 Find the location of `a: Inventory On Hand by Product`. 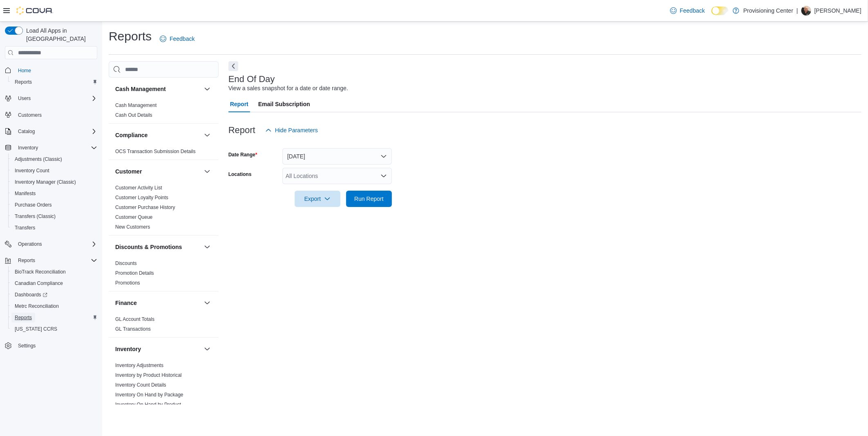

a: Inventory On Hand by Product is located at coordinates (148, 405).